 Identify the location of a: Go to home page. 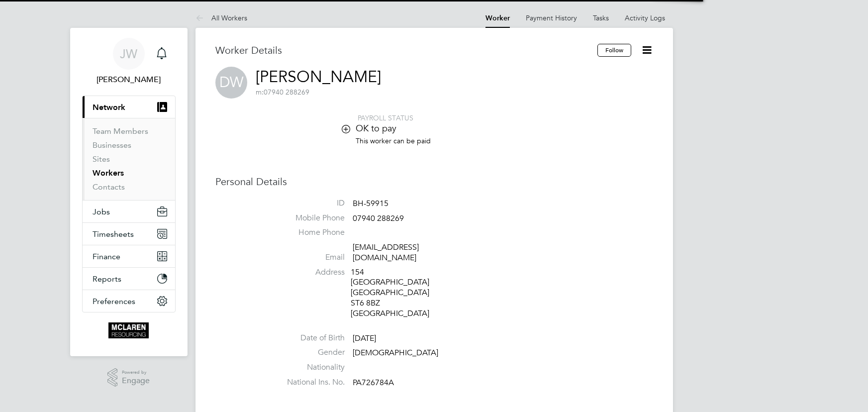
(129, 330).